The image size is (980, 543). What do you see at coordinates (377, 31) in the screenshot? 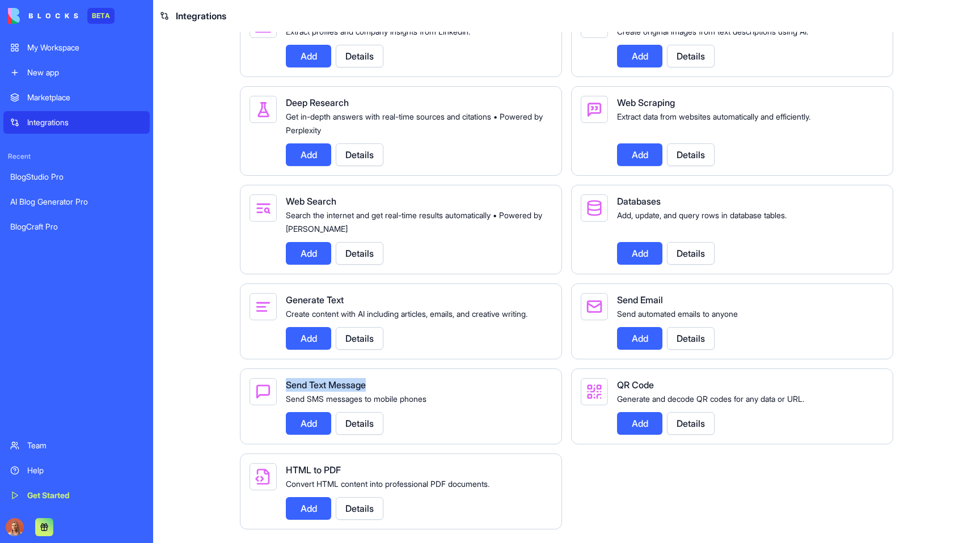
I see `span: Extract profiles and company insights from LinkedIn.` at bounding box center [377, 31].